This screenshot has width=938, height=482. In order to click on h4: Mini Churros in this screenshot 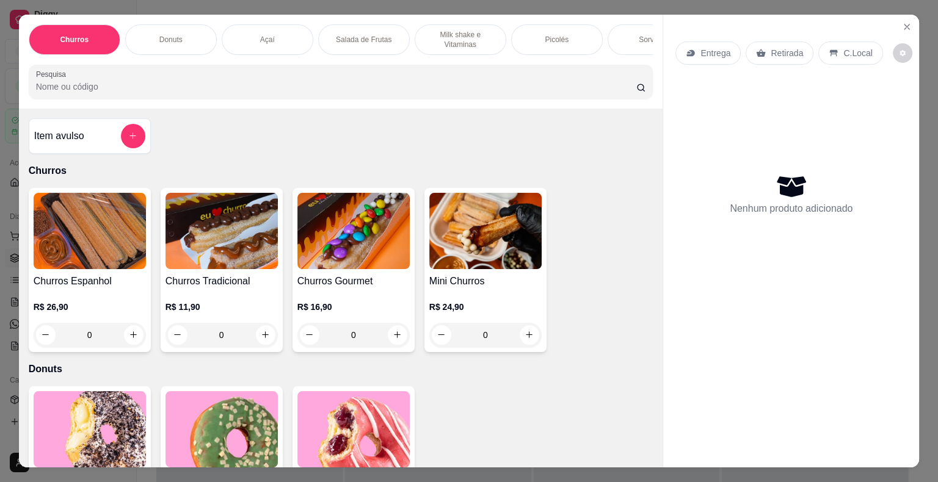, I will do `click(485, 281)`.